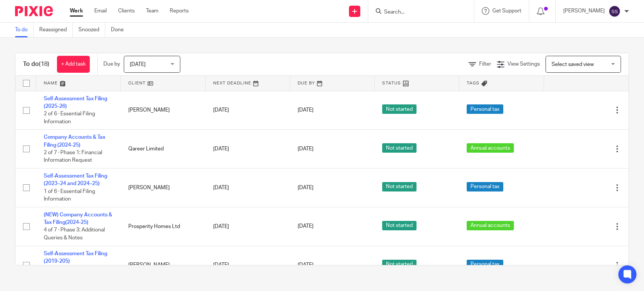  Describe the element at coordinates (75, 180) in the screenshot. I see `a: Self-Assessment Tax Filing (2023–24 and 2024–25)` at that location.